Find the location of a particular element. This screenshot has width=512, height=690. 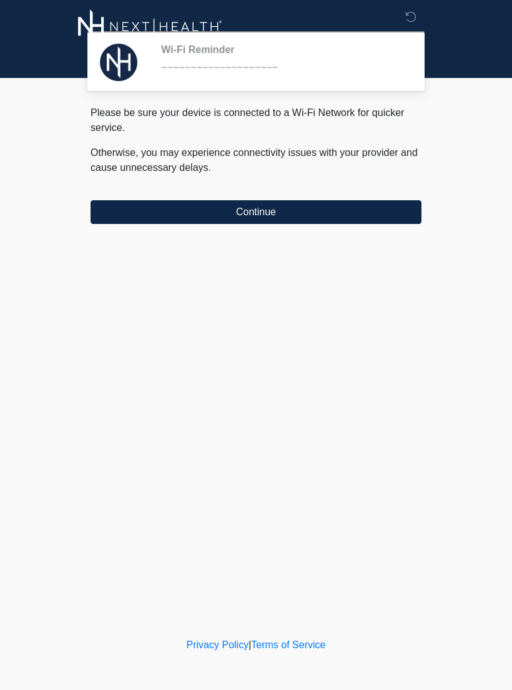

p: Otherwise, you may experience connectivity issues with your provider and cause unnecessary delays is located at coordinates (256, 160).